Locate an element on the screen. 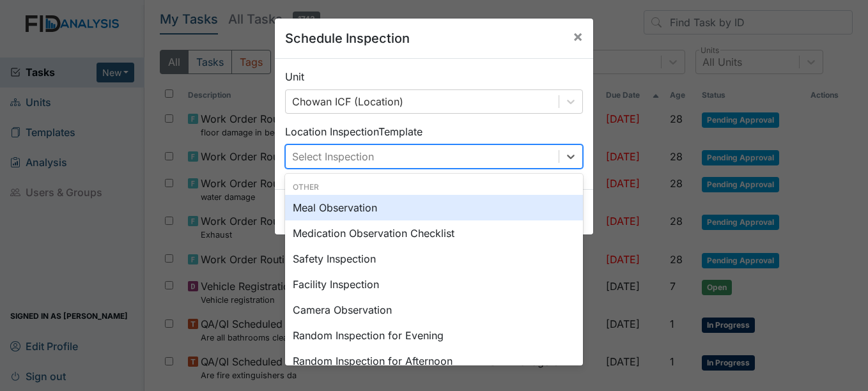  div: Camera Observation is located at coordinates (434, 310).